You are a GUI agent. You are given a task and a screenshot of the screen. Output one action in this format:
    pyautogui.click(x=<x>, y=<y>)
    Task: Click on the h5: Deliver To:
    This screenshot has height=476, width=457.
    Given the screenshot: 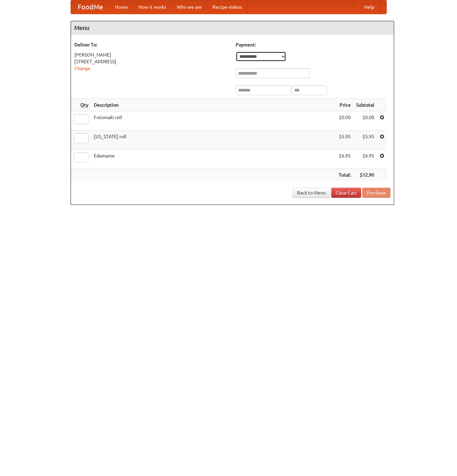 What is the action you would take?
    pyautogui.click(x=151, y=45)
    